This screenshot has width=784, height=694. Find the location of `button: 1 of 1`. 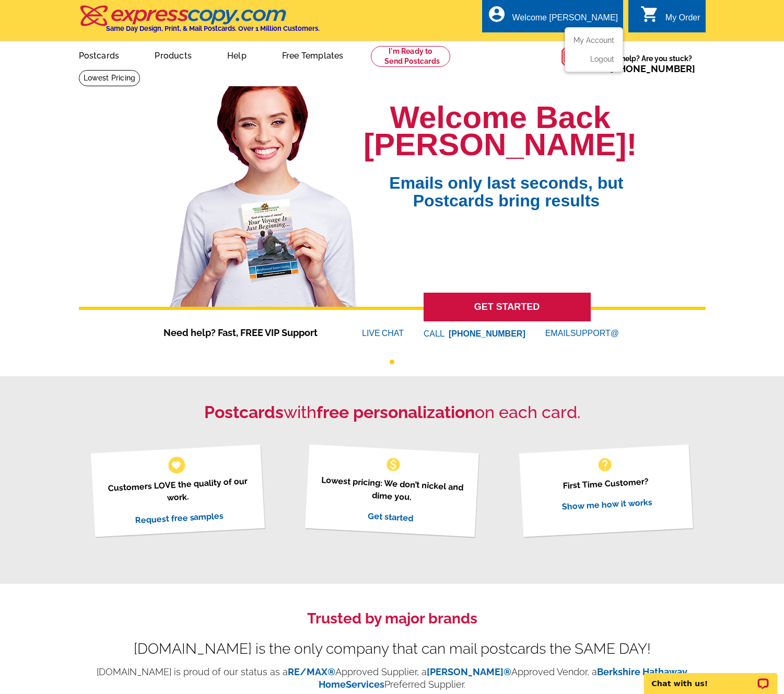

button: 1 of 1 is located at coordinates (392, 361).